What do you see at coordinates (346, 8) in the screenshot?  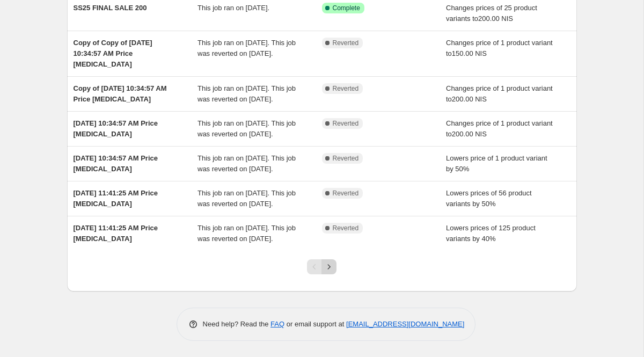 I see `span: Complete` at bounding box center [346, 8].